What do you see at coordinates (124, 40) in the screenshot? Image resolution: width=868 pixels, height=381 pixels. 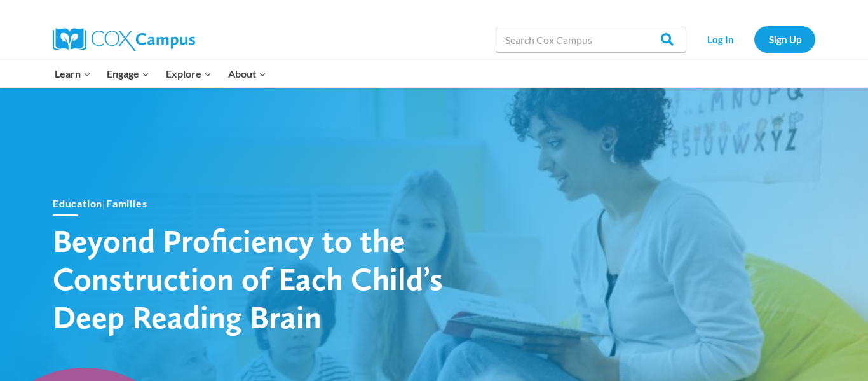 I see `img: Cox Campus` at bounding box center [124, 40].